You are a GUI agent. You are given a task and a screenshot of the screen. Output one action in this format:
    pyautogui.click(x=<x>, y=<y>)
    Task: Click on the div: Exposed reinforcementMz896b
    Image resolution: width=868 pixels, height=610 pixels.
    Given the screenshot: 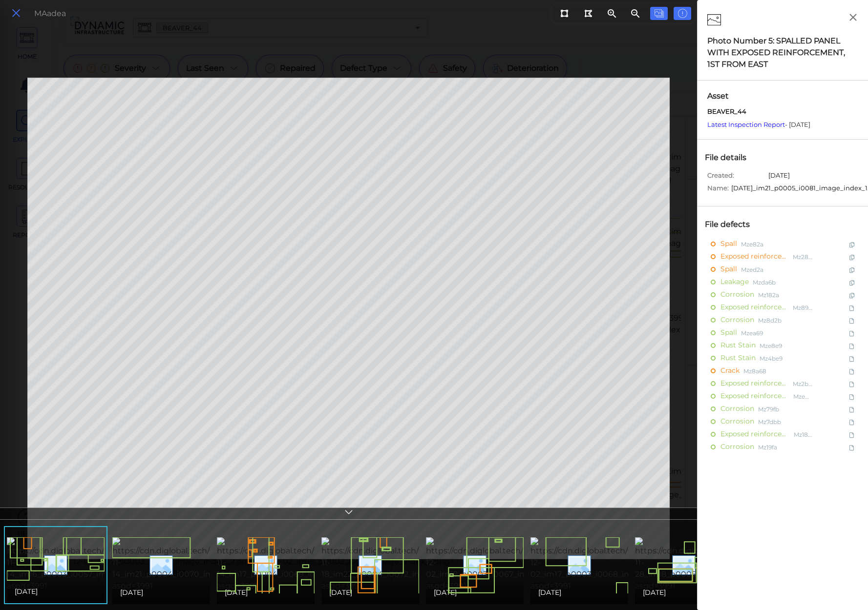 What is the action you would take?
    pyautogui.click(x=783, y=308)
    